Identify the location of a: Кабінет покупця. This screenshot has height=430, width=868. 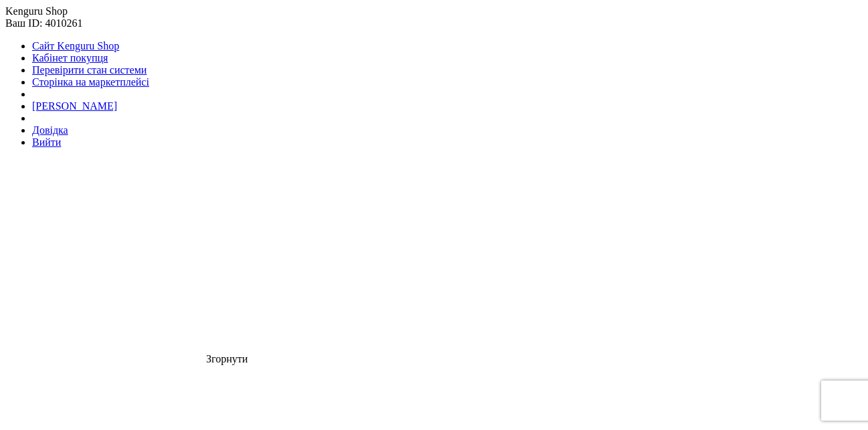
(70, 58).